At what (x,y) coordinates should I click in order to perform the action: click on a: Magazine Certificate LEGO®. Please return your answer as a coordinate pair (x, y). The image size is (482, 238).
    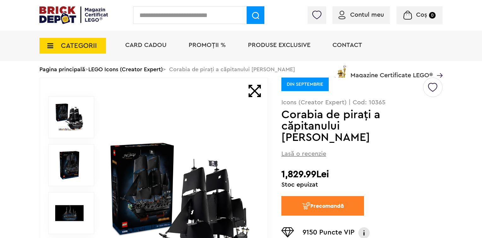
    Looking at the image, I should click on (438, 67).